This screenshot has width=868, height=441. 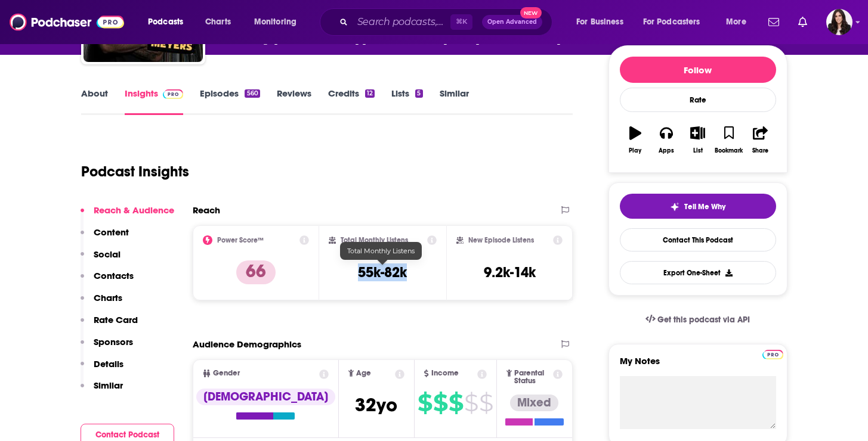 What do you see at coordinates (95, 102) in the screenshot?
I see `a: About` at bounding box center [95, 102].